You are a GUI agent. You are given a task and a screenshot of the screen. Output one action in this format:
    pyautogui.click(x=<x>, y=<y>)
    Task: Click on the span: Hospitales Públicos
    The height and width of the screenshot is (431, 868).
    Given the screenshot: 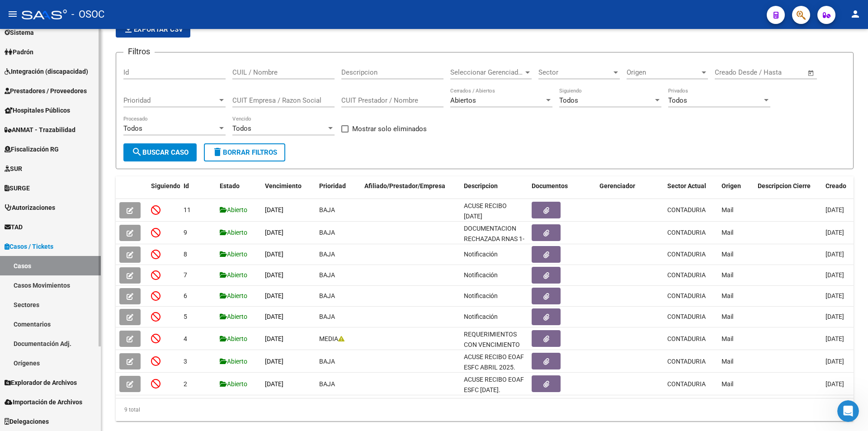 What is the action you would take?
    pyautogui.click(x=37, y=110)
    